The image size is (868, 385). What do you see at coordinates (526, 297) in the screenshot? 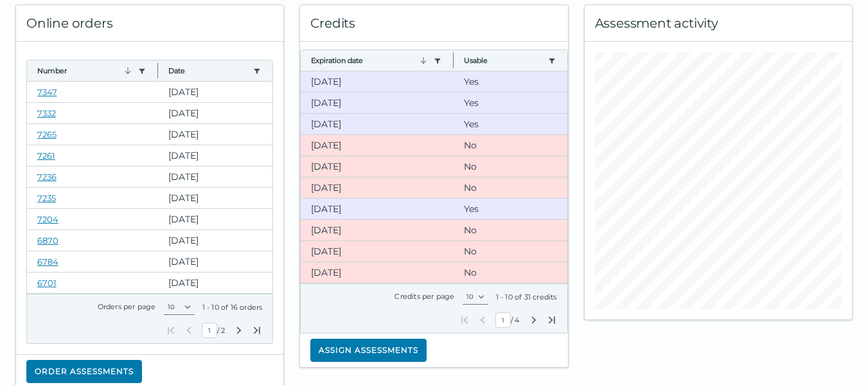
I see `div: 1 - 10 of 31 credits` at bounding box center [526, 297].